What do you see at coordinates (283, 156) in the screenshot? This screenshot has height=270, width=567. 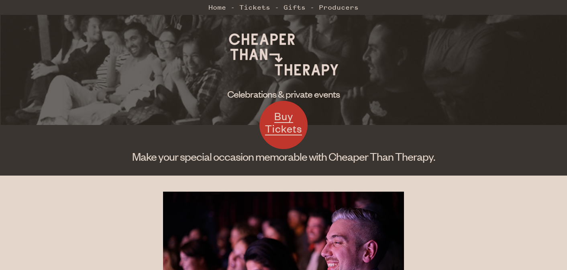 I see `h1: Make your special occasion memorable with Cheaper Than Therapy.` at bounding box center [283, 156].